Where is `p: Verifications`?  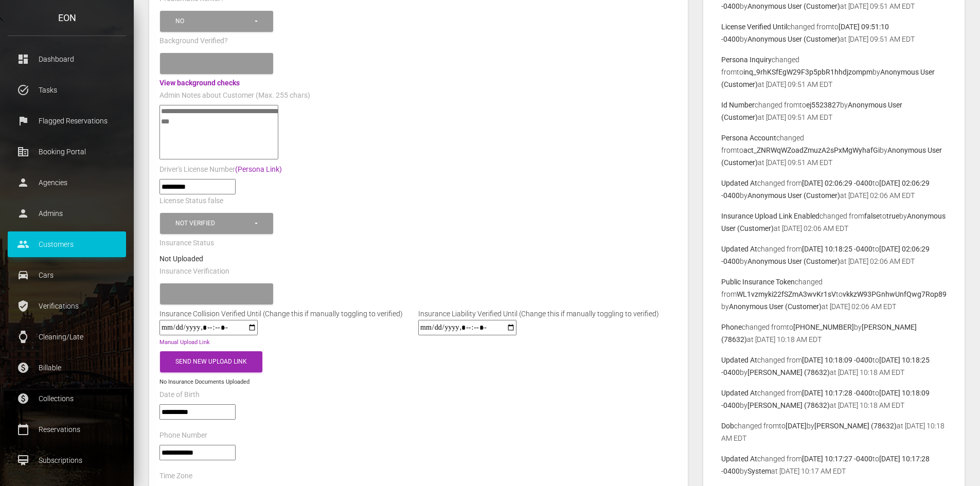 p: Verifications is located at coordinates (67, 306).